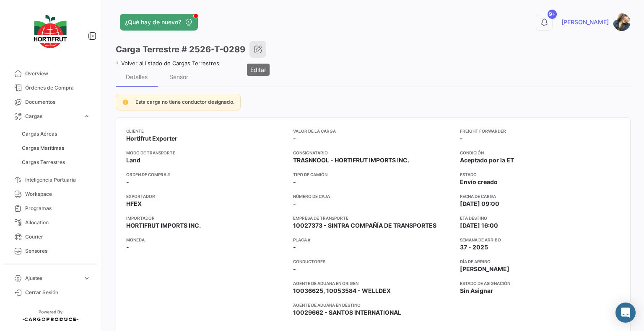 Image resolution: width=644 pixels, height=331 pixels. Describe the element at coordinates (56, 148) in the screenshot. I see `a: Cargas Marítimas` at that location.